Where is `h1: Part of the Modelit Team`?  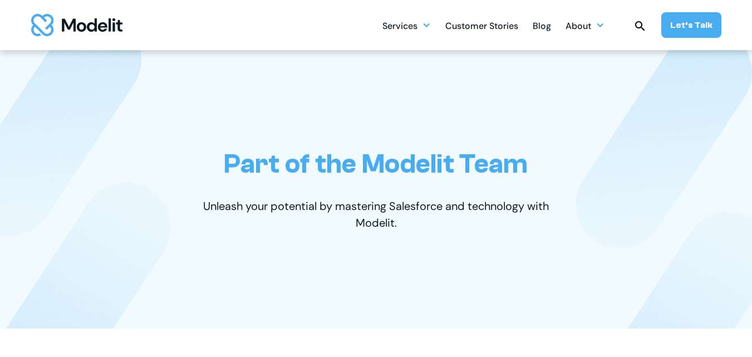 h1: Part of the Modelit Team is located at coordinates (376, 164).